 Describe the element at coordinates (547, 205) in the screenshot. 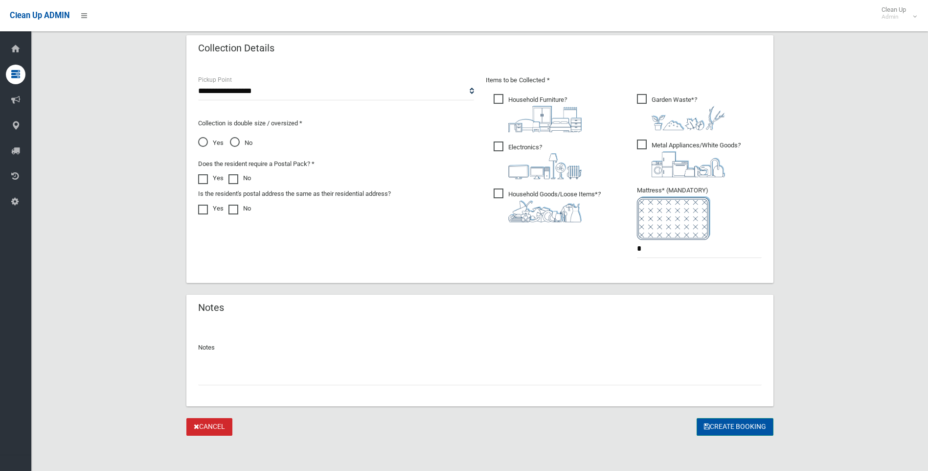

I see `span: Household Goods/Loose Items*` at that location.